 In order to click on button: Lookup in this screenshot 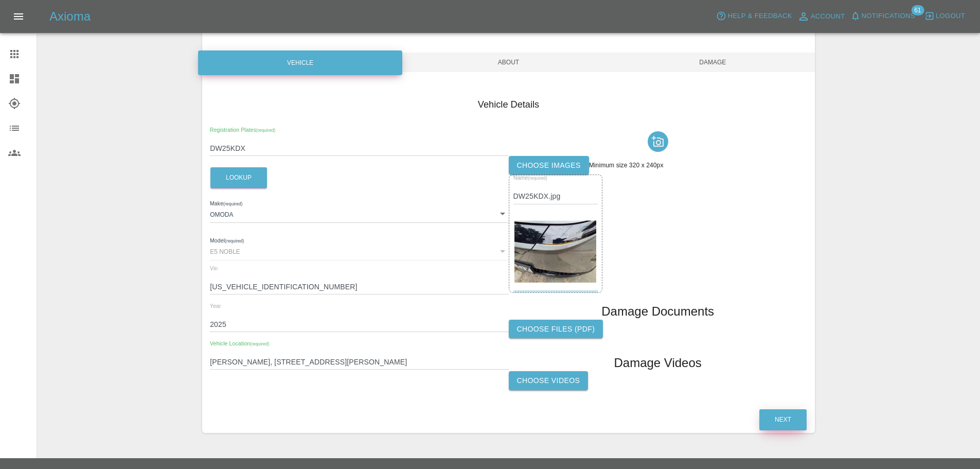, I will do `click(239, 177)`.